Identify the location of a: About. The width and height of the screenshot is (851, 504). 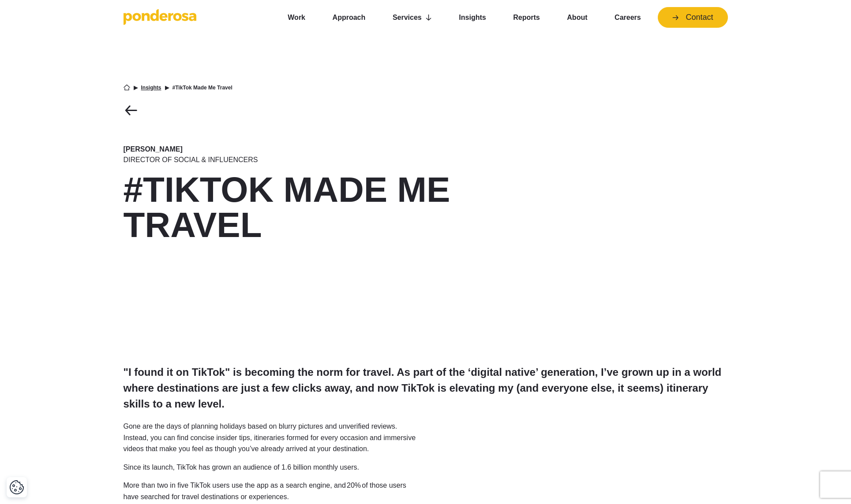
(578, 17).